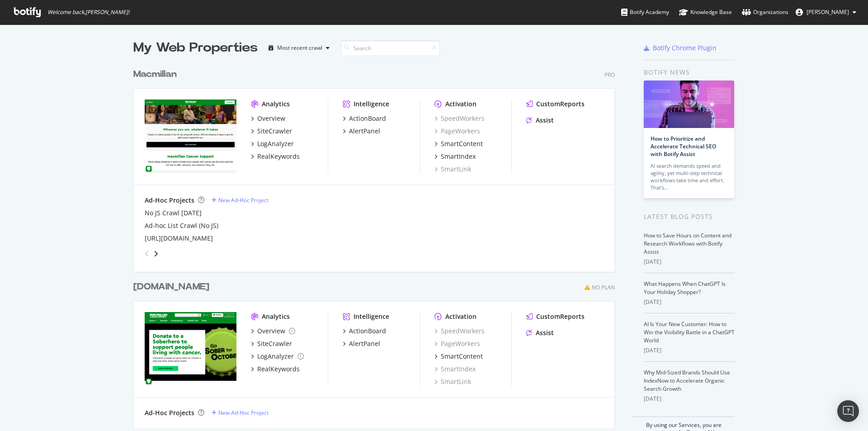  What do you see at coordinates (147, 254) in the screenshot?
I see `div: angle-left` at bounding box center [147, 254].